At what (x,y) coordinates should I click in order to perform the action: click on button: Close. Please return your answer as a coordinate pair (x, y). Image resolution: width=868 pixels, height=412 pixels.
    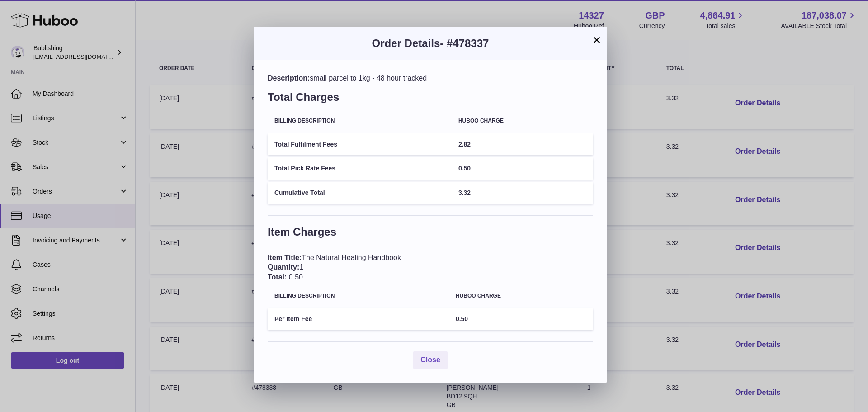
    Looking at the image, I should click on (430, 360).